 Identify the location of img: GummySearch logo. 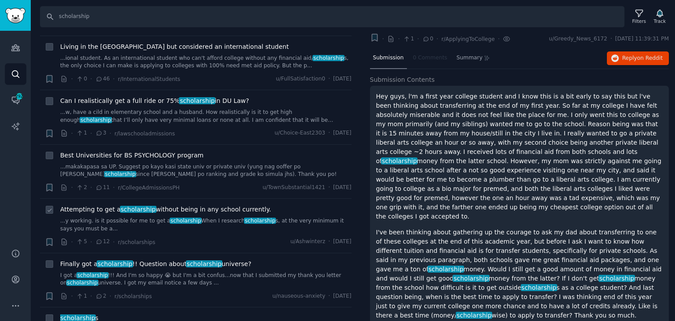
(15, 15).